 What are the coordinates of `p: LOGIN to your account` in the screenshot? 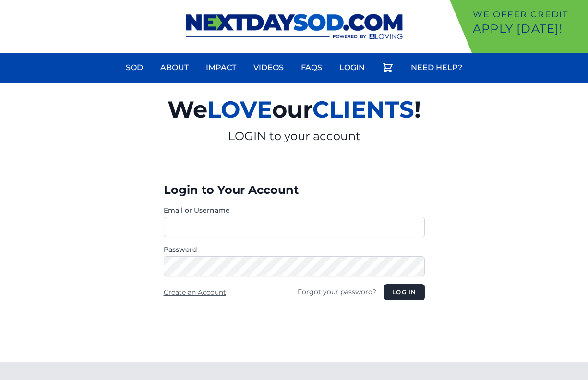 It's located at (294, 136).